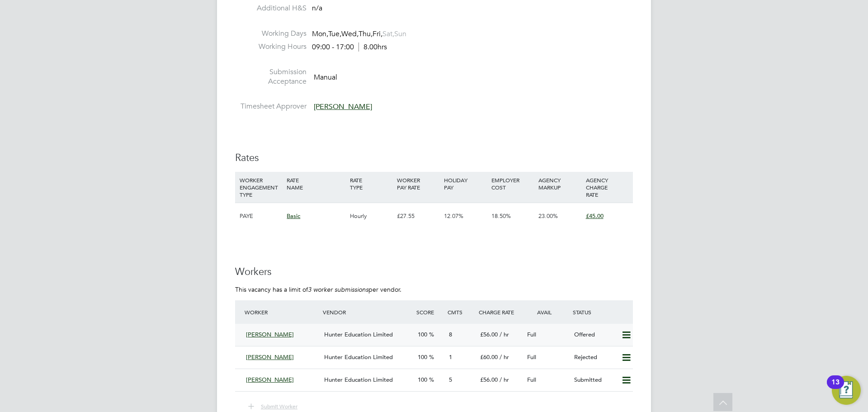 This screenshot has height=412, width=868. I want to click on div: Rejected, so click(594, 357).